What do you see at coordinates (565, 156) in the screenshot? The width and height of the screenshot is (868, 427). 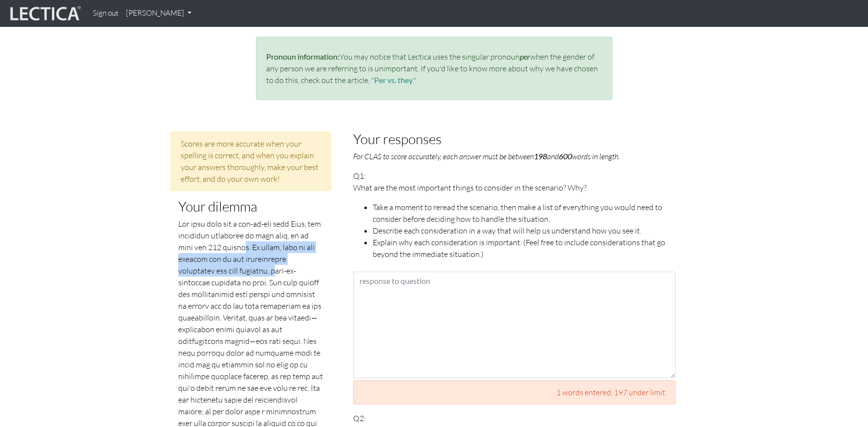 I see `b: 600` at bounding box center [565, 156].